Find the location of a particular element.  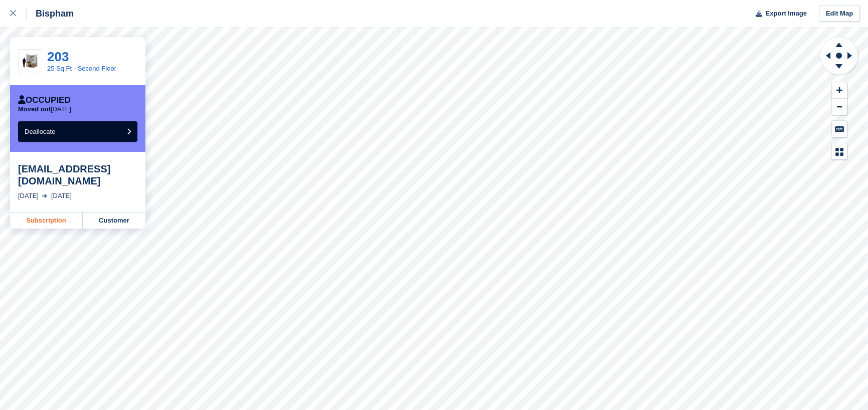

img: arrow-right-light-icn-cde0832a797a2874e46488d9cf13f60e5c3a73dbe684e267c42b8395dfbc2abf.svg is located at coordinates (45, 196).